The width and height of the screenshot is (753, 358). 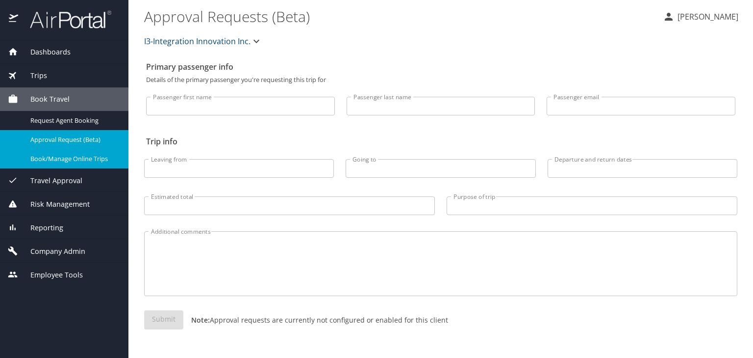 What do you see at coordinates (54, 204) in the screenshot?
I see `span: Risk Management` at bounding box center [54, 204].